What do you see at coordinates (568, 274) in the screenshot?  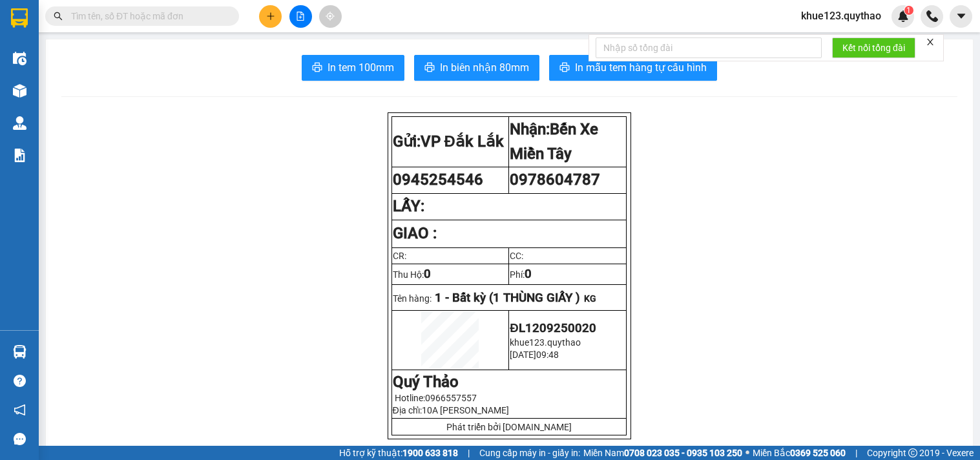 I see `td: Phí:` at bounding box center [568, 274].